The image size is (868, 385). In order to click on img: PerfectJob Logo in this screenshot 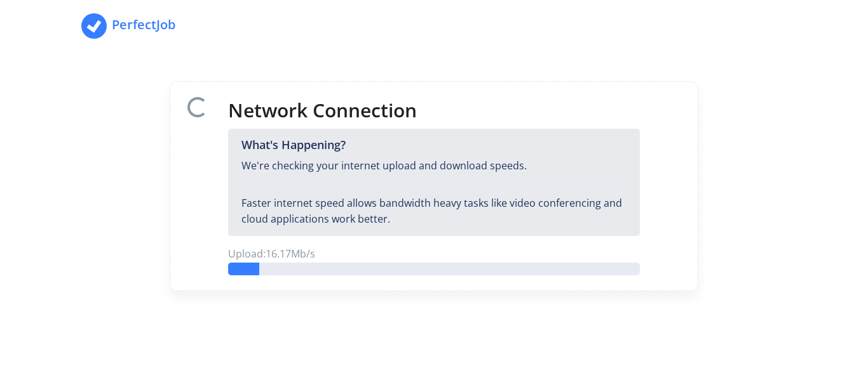, I will do `click(94, 26)`.